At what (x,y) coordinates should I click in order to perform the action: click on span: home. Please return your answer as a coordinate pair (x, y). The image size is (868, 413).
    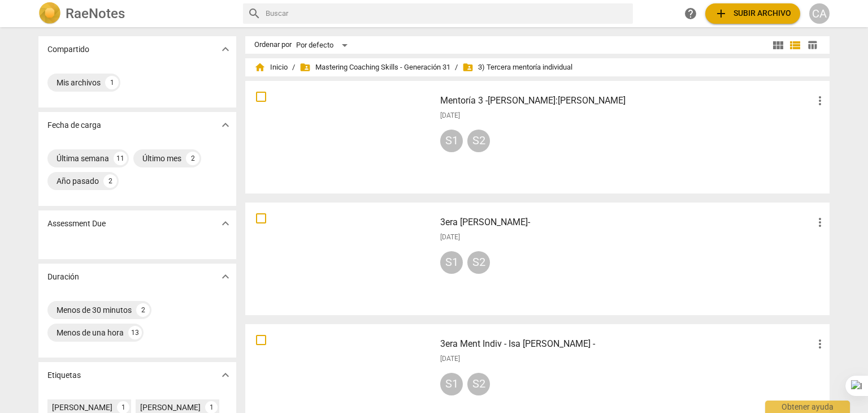
    Looking at the image, I should click on (260, 67).